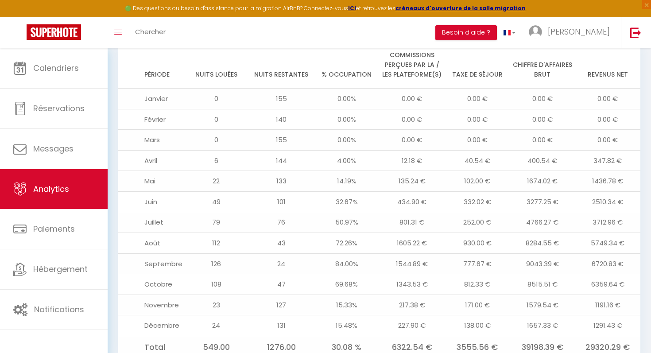 The height and width of the screenshot is (353, 651). Describe the element at coordinates (607, 284) in the screenshot. I see `td: 6359.64 €` at that location.